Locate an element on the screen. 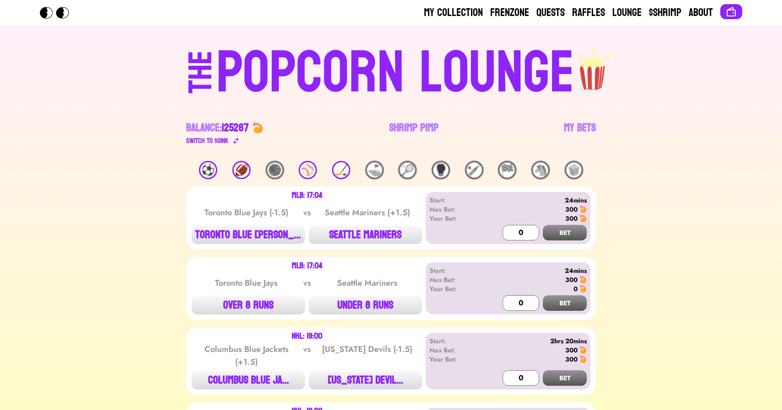 The height and width of the screenshot is (410, 782). img: popcorn is located at coordinates (593, 66).